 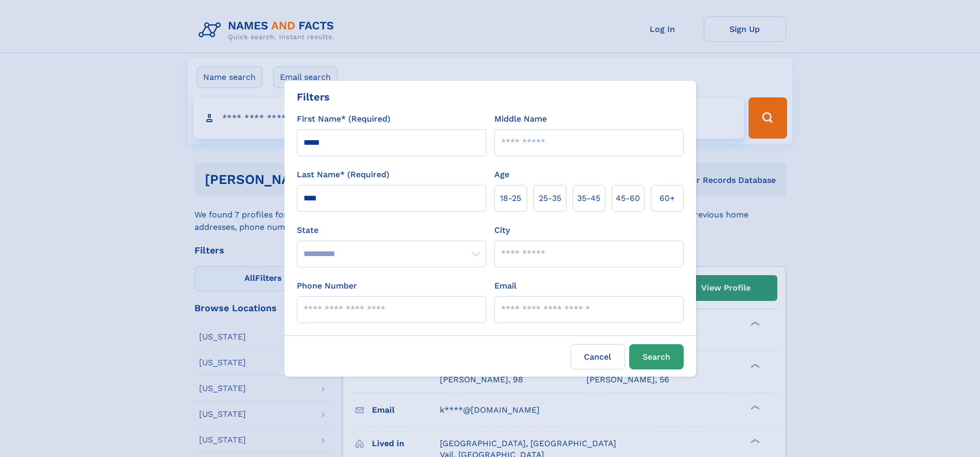 What do you see at coordinates (501, 175) in the screenshot?
I see `label: Age` at bounding box center [501, 175].